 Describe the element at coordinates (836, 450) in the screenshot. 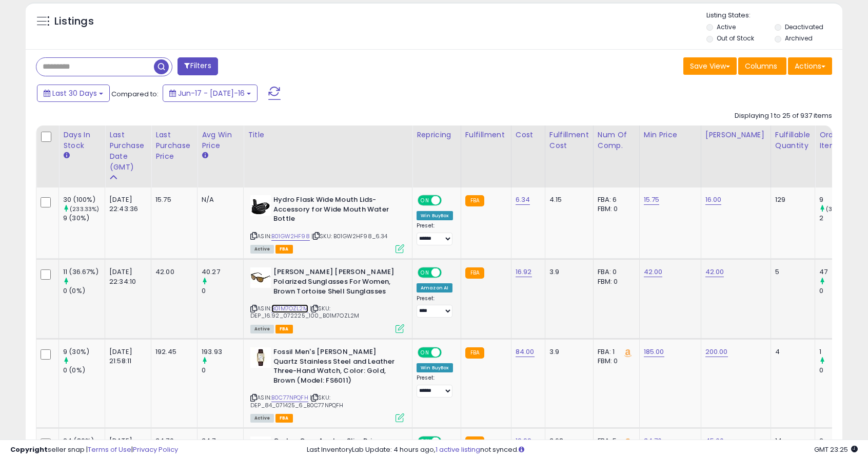

I see `span: 2025-08-16 23:25 GMT` at that location.